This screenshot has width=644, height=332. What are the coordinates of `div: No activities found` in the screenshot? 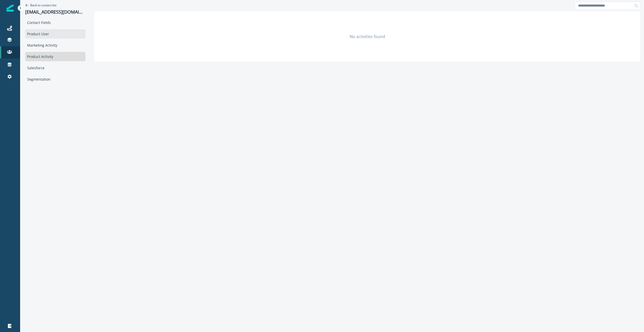 It's located at (368, 36).